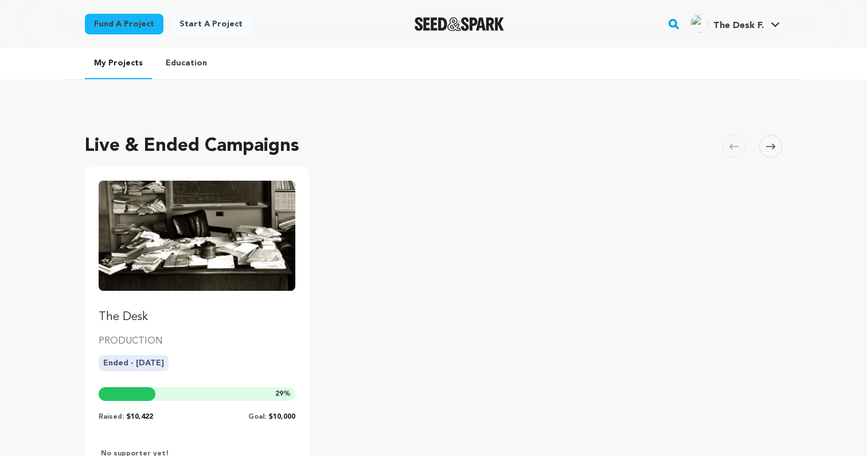 This screenshot has width=867, height=456. Describe the element at coordinates (727, 24) in the screenshot. I see `div: The Desk F.'s Profile` at that location.